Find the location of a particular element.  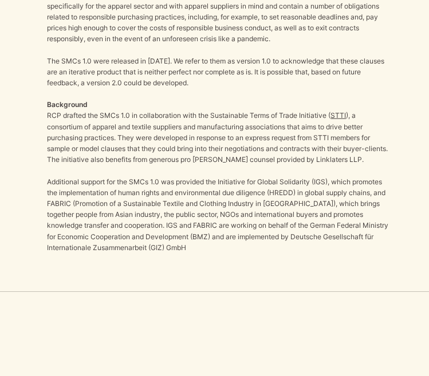

p: Additional support for the SMCs 1.0 was provided the Initiative for Global Solidarity (IGS), whic... is located at coordinates (218, 215).